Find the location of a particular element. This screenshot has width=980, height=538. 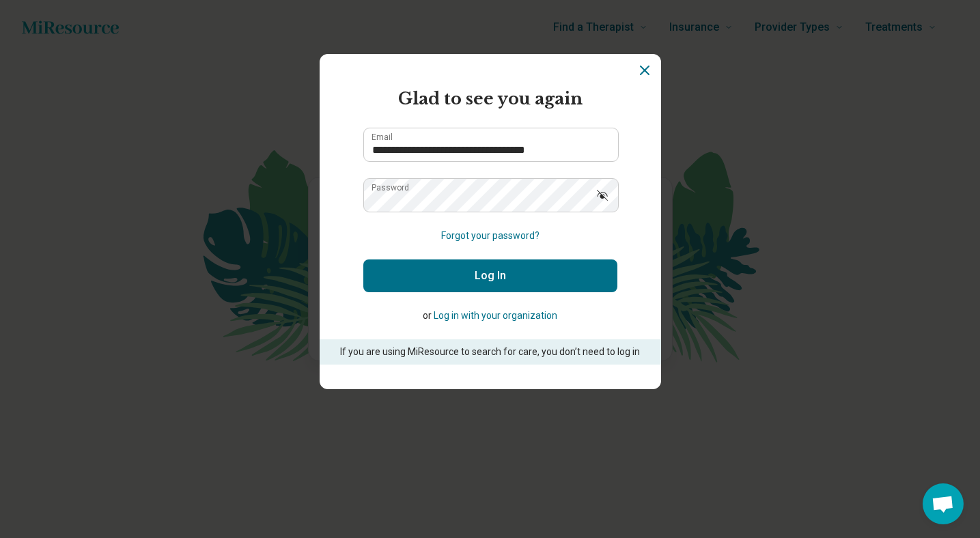

button: Forgot your password? is located at coordinates (490, 235).